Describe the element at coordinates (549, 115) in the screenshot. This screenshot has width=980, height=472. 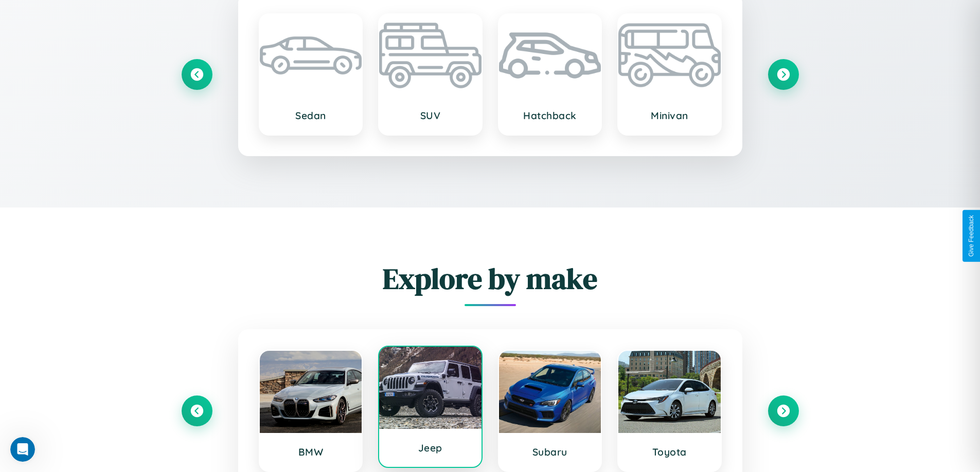
I see `h3: Hatchback` at that location.